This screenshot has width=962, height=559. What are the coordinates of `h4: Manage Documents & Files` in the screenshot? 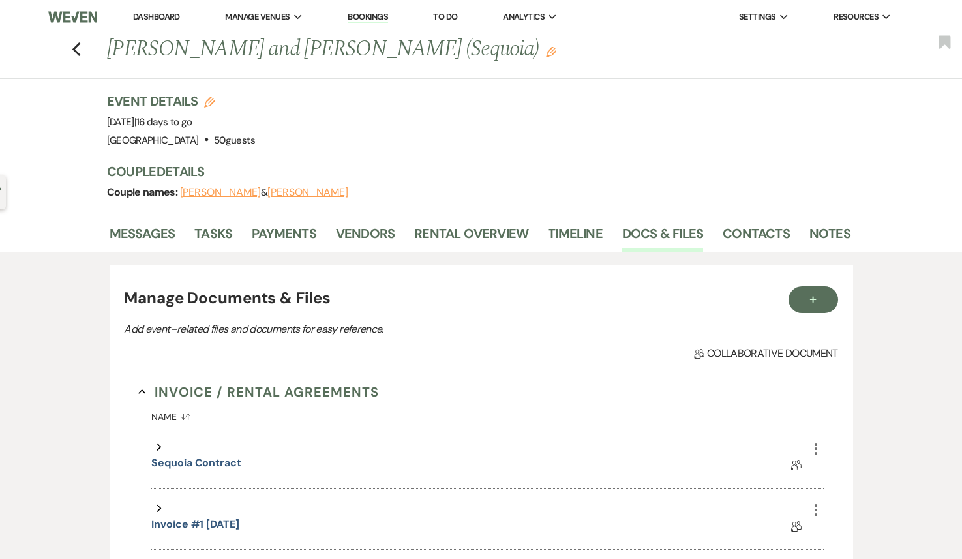 It's located at (481, 298).